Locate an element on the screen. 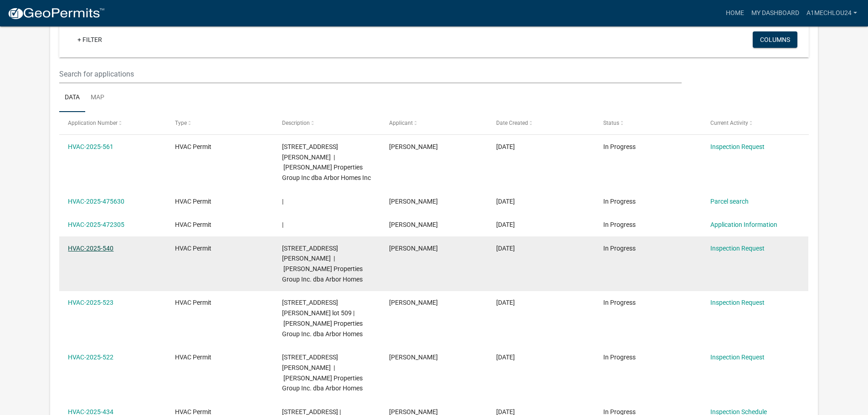 This screenshot has height=415, width=868. datatable-header-cell: Status is located at coordinates (647, 123).